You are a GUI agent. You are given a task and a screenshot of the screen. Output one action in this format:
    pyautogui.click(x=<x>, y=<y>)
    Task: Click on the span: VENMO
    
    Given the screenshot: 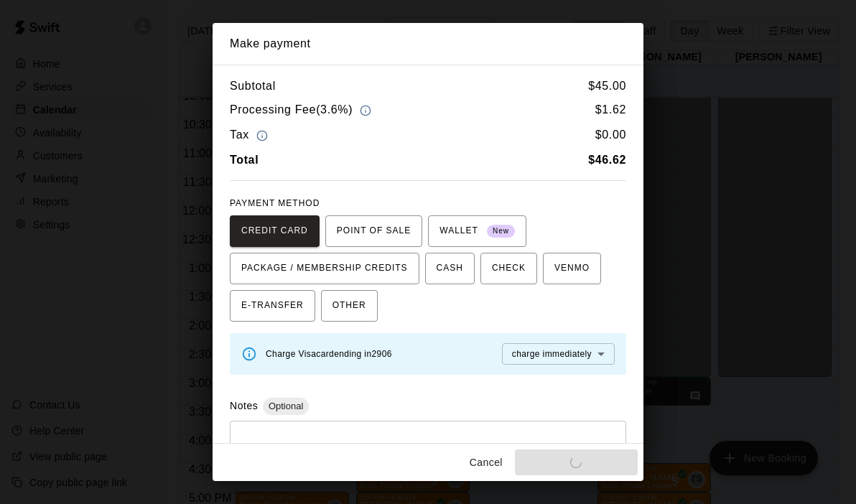 What is the action you would take?
    pyautogui.click(x=571, y=268)
    